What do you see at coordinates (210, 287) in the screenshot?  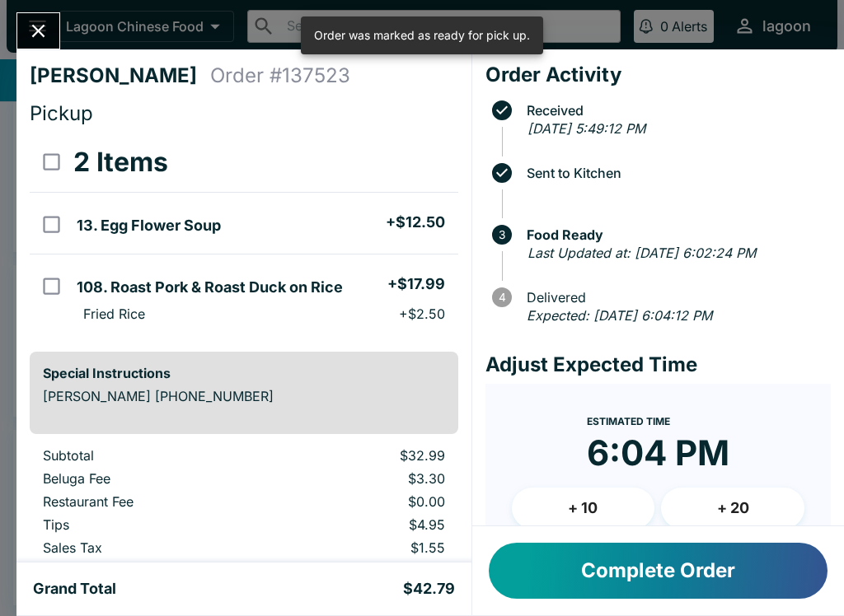 I see `h5: 108. Roast Pork & Roast Duck on Rice` at bounding box center [210, 287].